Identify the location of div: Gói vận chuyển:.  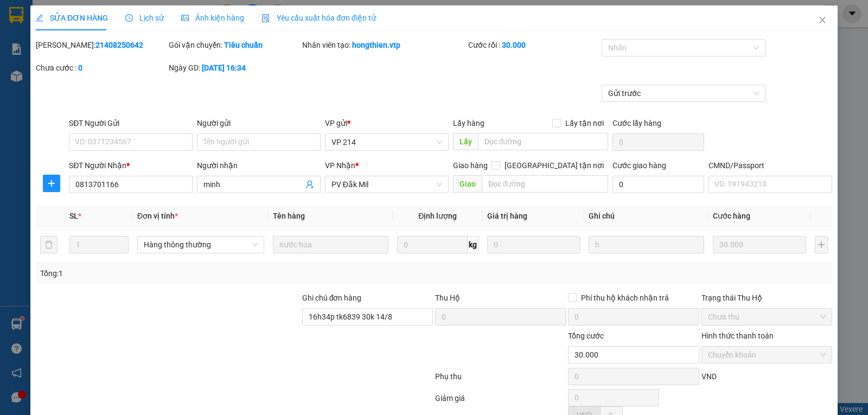
(234, 45).